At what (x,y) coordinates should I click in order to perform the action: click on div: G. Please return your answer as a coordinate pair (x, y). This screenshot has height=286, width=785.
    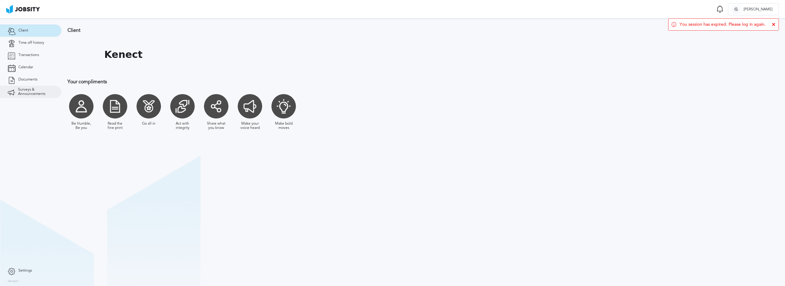
    Looking at the image, I should click on (736, 10).